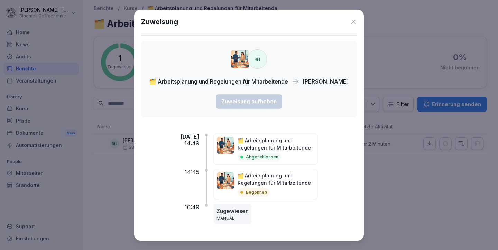  What do you see at coordinates (262, 157) in the screenshot?
I see `p: Abgeschlossen` at bounding box center [262, 157].